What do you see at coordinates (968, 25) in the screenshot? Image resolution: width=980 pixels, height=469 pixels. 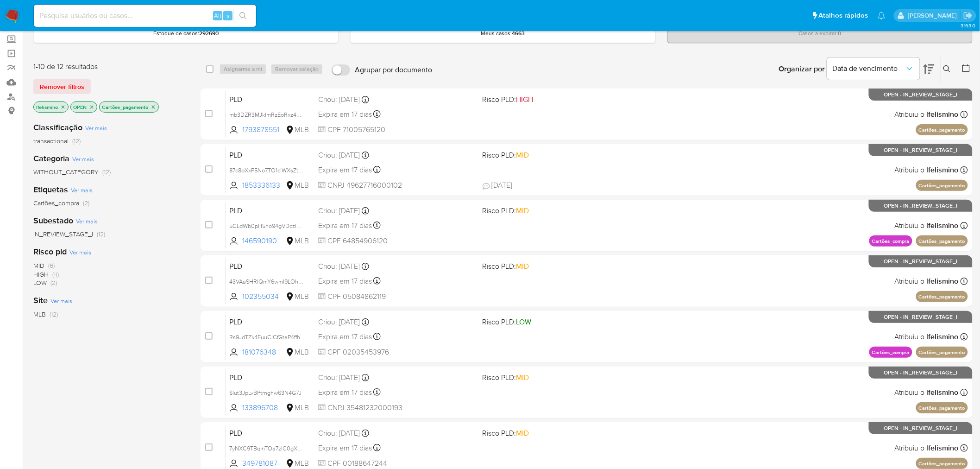 I see `span: 3.163.0` at bounding box center [968, 25].